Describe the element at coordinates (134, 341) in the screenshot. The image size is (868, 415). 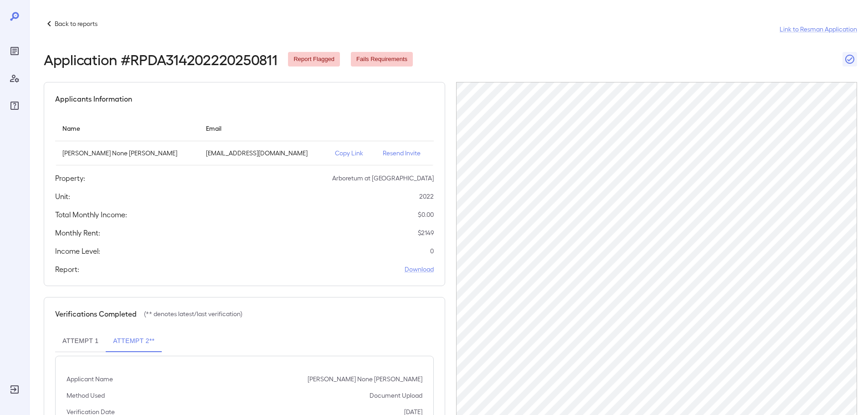
I see `button: Attempt 2**` at that location.